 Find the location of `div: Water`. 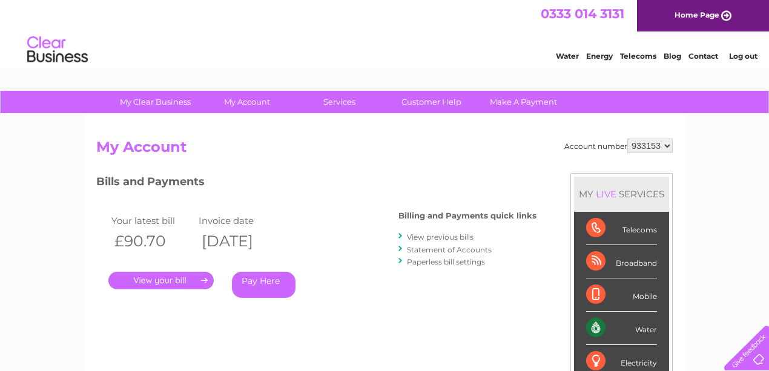

div: Water is located at coordinates (621, 328).